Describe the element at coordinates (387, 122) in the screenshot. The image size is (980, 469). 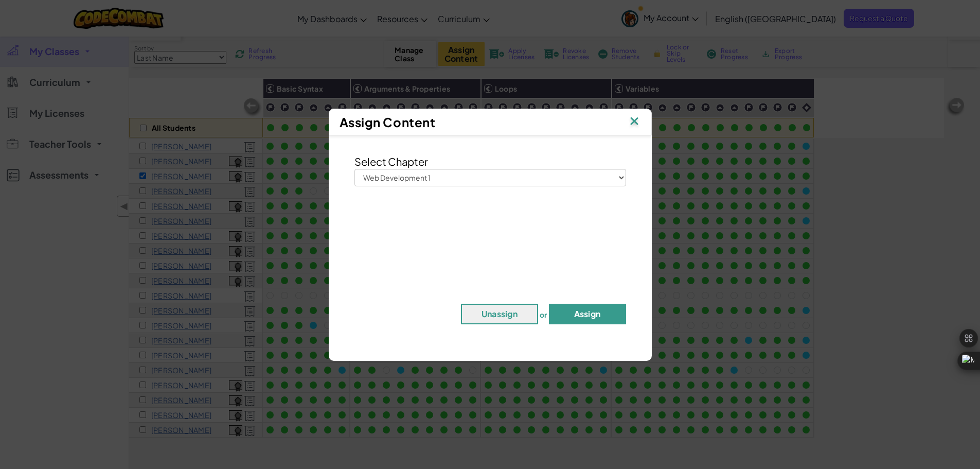
I see `span: Assign Content` at that location.